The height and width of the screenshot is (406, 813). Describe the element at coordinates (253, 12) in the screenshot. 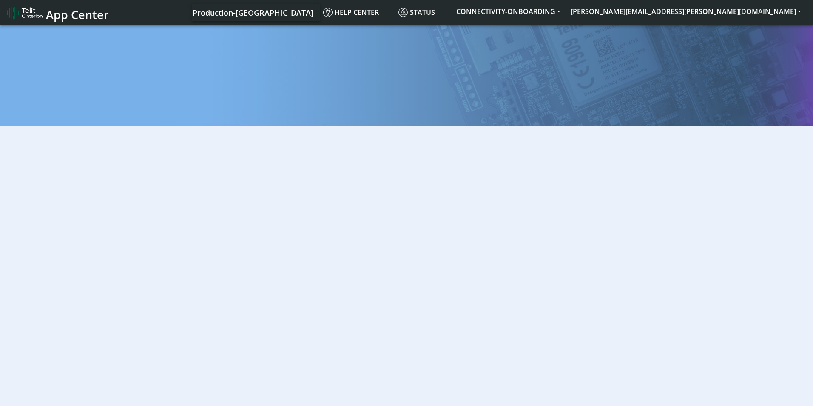

I see `a: Your current platform instance` at that location.